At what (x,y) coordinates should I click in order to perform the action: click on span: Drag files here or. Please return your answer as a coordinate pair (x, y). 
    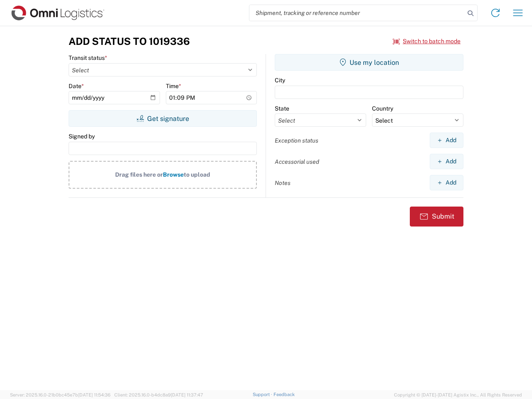
    Looking at the image, I should click on (139, 175).